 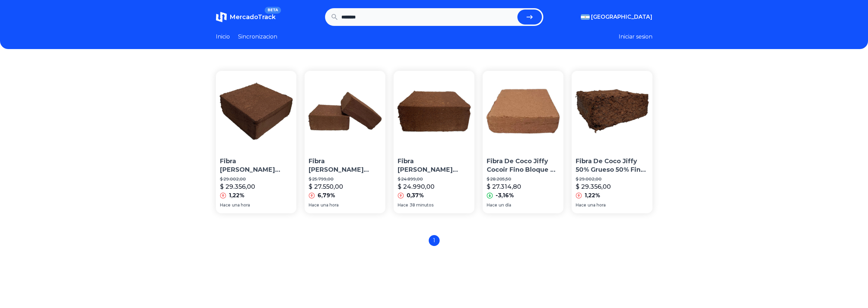 What do you see at coordinates (222, 17) in the screenshot?
I see `img: MercadoTrack` at bounding box center [222, 17].